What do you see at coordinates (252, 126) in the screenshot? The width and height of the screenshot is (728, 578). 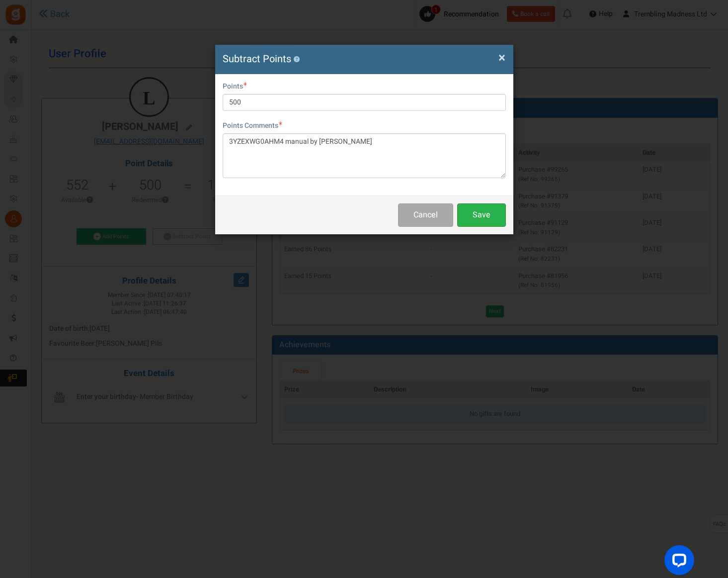 I see `label: Points Comments` at bounding box center [252, 126].